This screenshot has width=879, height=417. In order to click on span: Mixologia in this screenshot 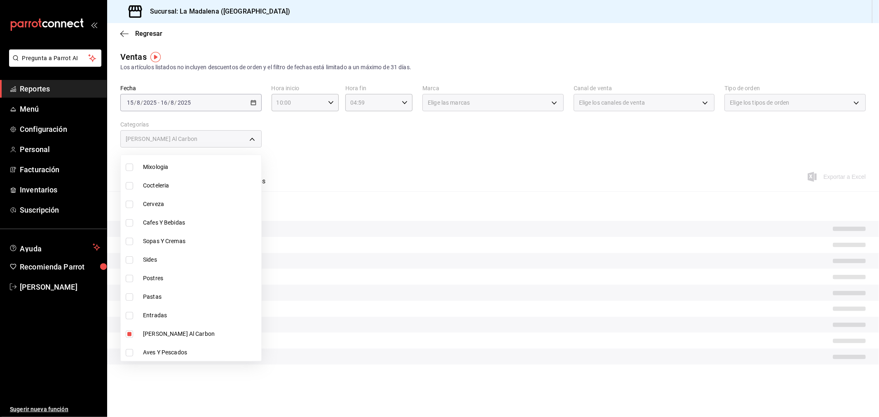, I will do `click(200, 167)`.